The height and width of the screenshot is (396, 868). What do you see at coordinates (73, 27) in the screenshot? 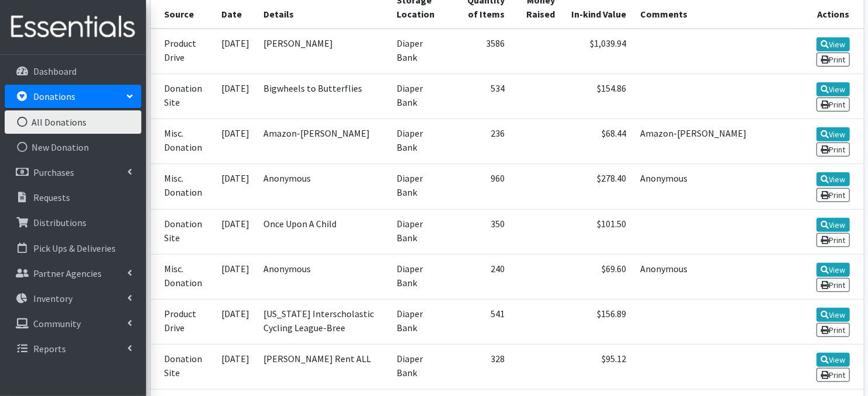
I see `img: HumanEssentials` at bounding box center [73, 27].